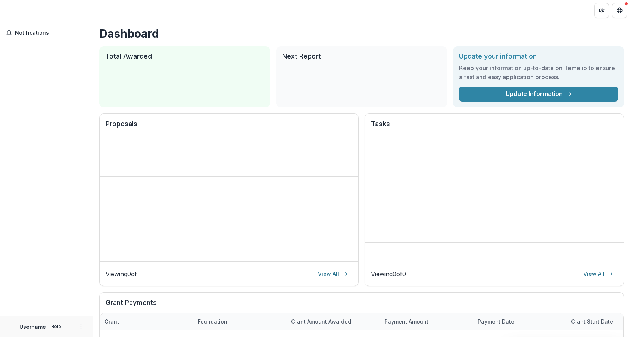 The width and height of the screenshot is (630, 337). Describe the element at coordinates (389, 274) in the screenshot. I see `p: Viewing 0 of 0` at that location.